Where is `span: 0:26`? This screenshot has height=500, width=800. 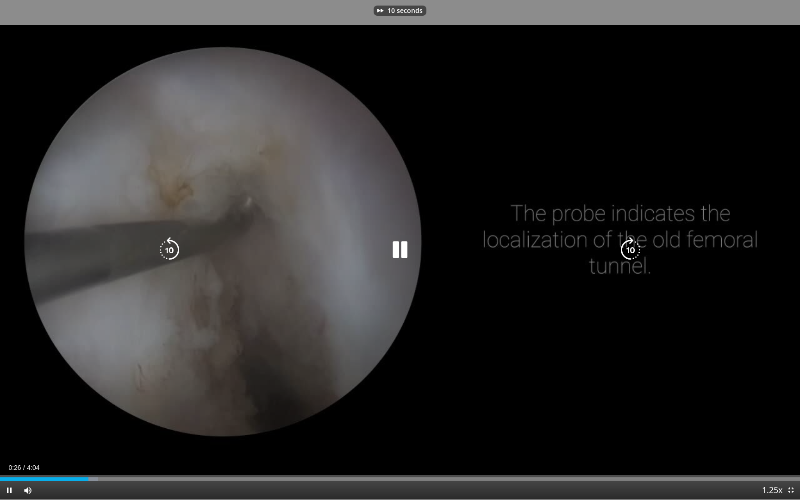
span: 0:26 is located at coordinates (14, 468).